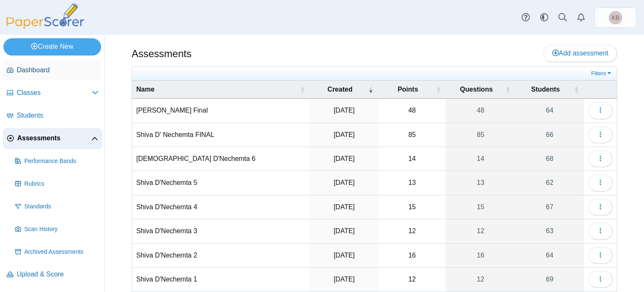  What do you see at coordinates (61, 229) in the screenshot?
I see `span: Scan History` at bounding box center [61, 229].